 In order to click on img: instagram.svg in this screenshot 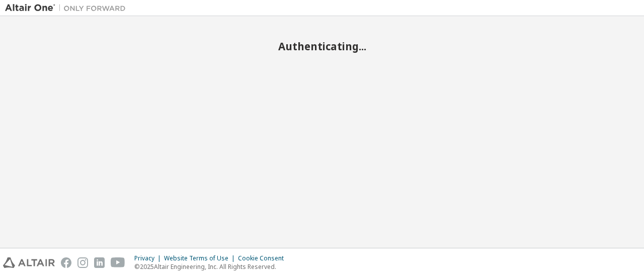, I will do `click(82, 262)`.